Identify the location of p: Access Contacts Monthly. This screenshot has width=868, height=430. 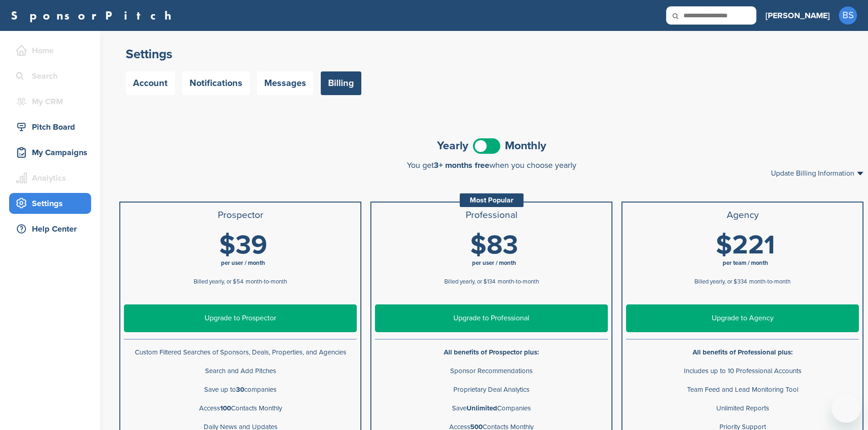
(240, 408).